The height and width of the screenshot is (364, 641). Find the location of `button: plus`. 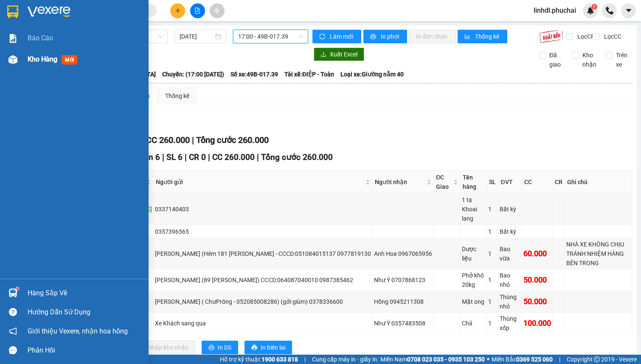

button: plus is located at coordinates (177, 11).